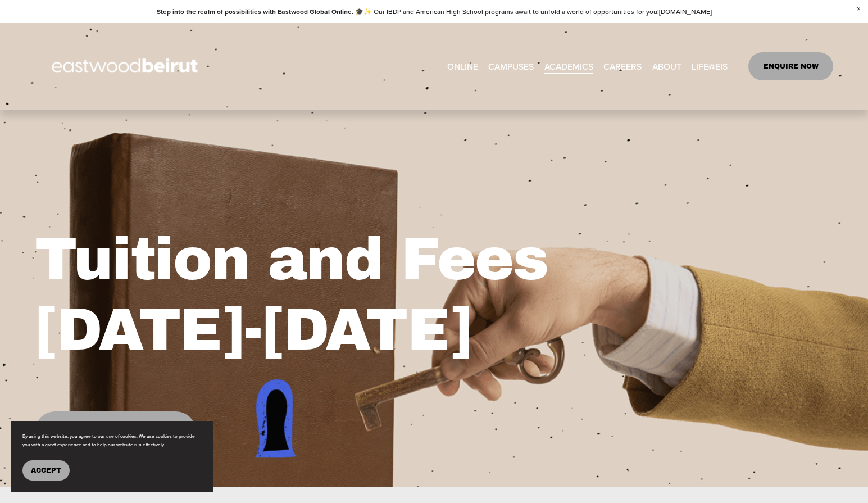  Describe the element at coordinates (46, 470) in the screenshot. I see `button: Accept` at that location.